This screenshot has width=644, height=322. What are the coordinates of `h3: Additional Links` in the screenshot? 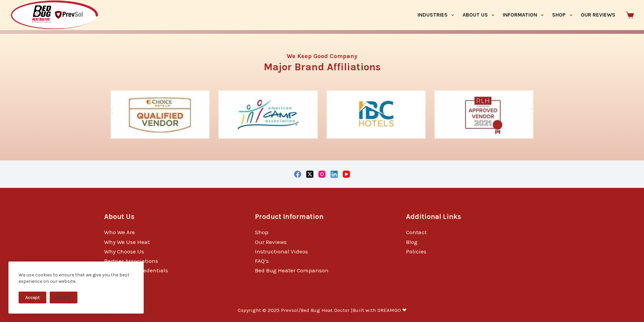 It's located at (473, 217).